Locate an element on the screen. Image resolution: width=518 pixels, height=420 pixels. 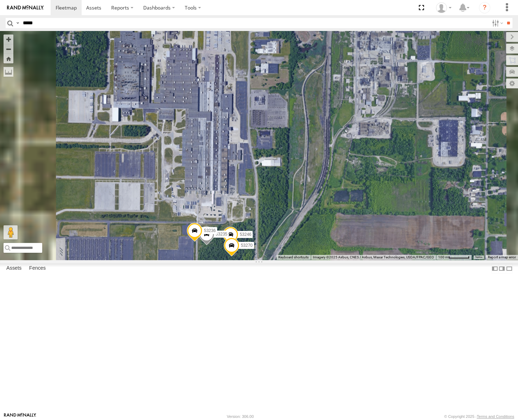
span: 100 m is located at coordinates (443, 257).